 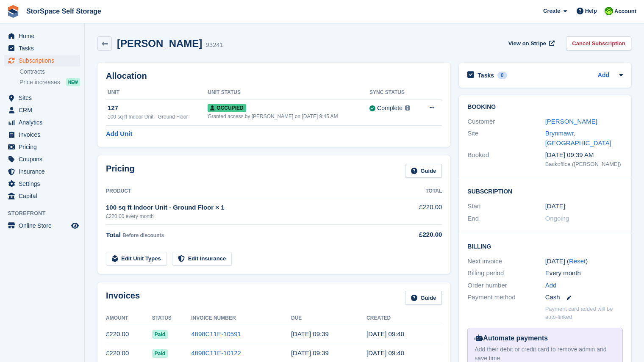 What do you see at coordinates (558, 218) in the screenshot?
I see `span: Ongoing` at bounding box center [558, 218].